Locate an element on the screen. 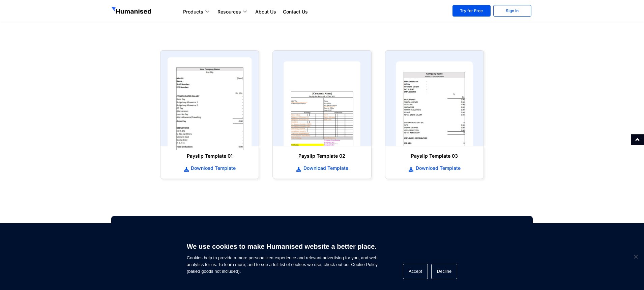 This screenshot has height=290, width=644. span: Decline is located at coordinates (636, 257).